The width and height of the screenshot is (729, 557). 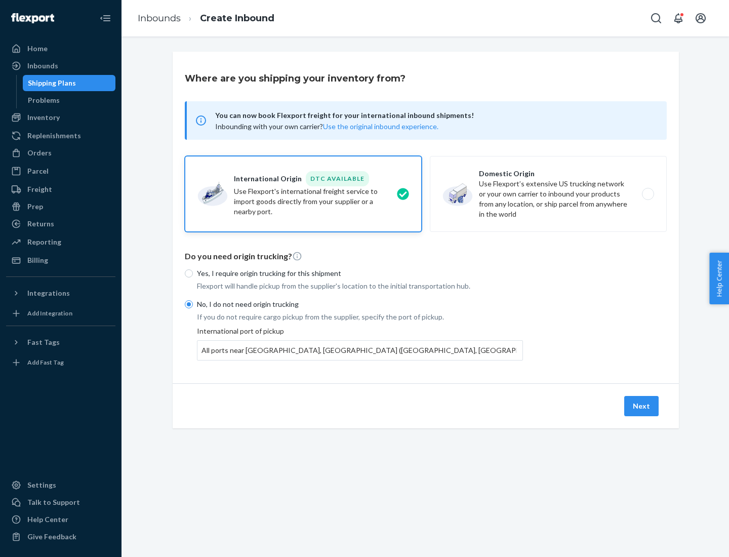 I want to click on a: Problems, so click(x=69, y=100).